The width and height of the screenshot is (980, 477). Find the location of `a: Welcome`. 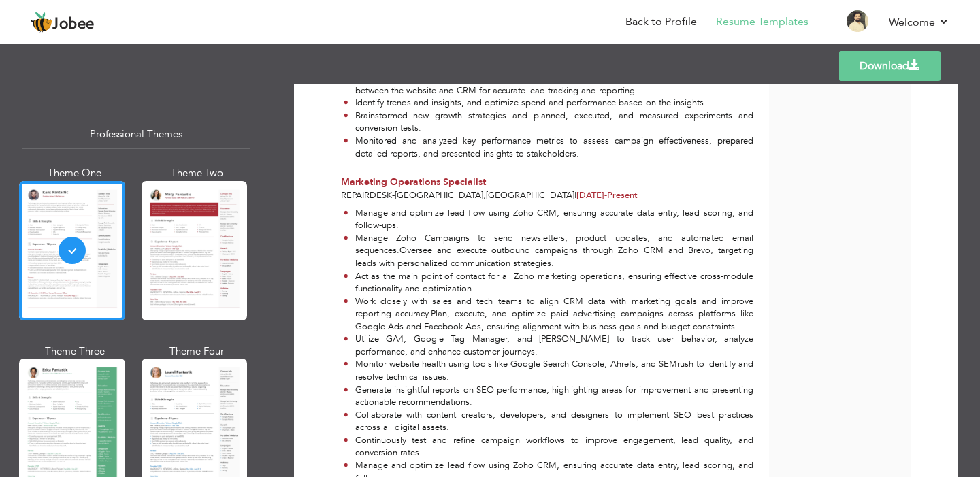

a: Welcome is located at coordinates (919, 23).